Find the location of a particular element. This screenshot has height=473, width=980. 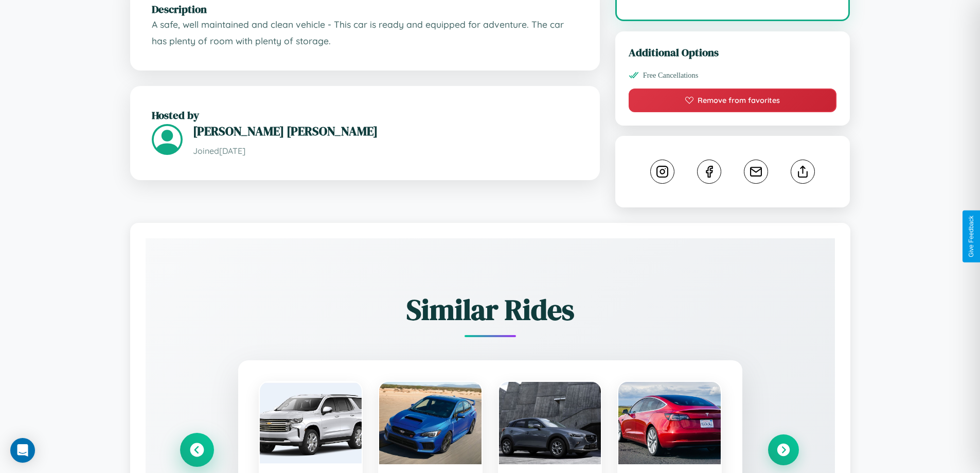

h2: Description is located at coordinates (365, 9).